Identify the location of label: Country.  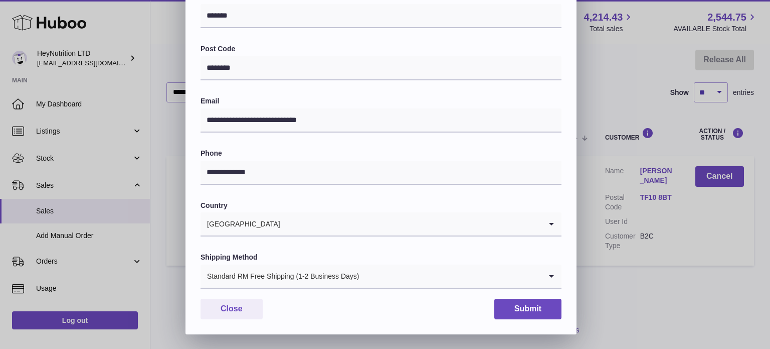
(381, 205).